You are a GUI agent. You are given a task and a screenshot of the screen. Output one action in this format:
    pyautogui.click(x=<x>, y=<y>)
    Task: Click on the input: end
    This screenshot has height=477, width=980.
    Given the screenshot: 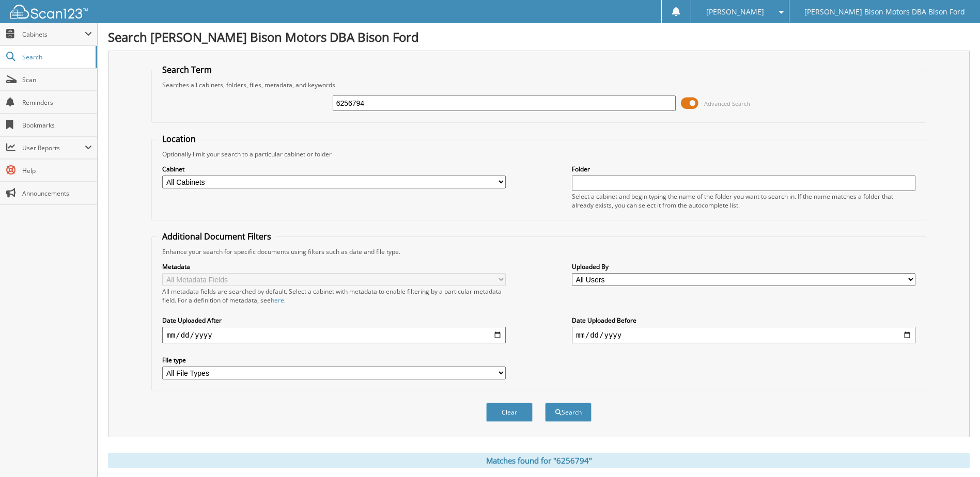 What is the action you would take?
    pyautogui.click(x=744, y=335)
    